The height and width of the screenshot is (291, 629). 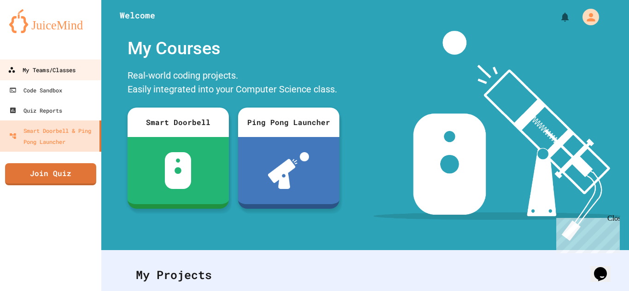 What do you see at coordinates (497, 136) in the screenshot?
I see `img: banner-image-my-projects.png` at bounding box center [497, 136].